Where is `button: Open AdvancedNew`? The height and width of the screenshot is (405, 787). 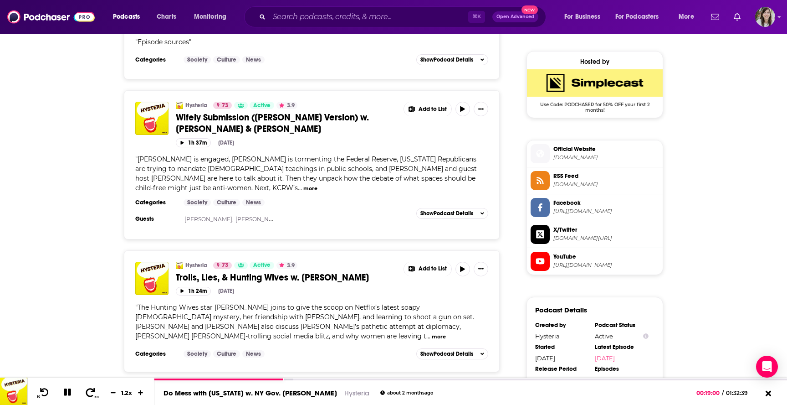
button: Open AdvancedNew is located at coordinates (515, 17).